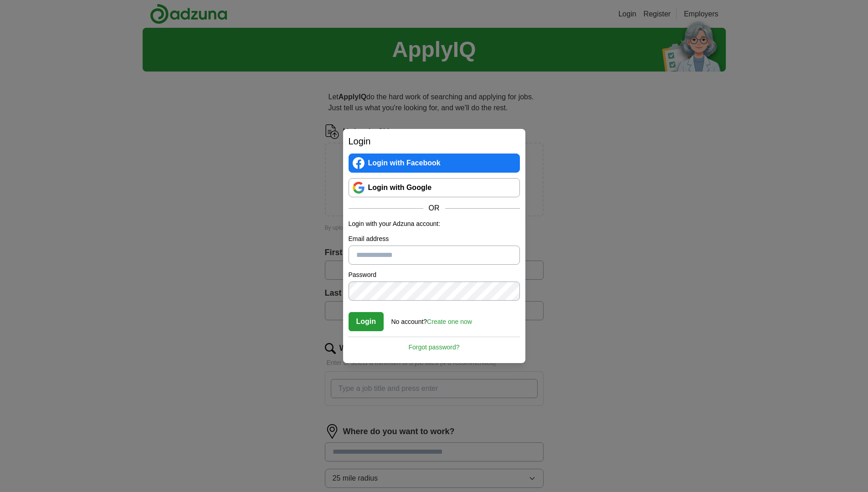  I want to click on div: No account?, so click(432, 319).